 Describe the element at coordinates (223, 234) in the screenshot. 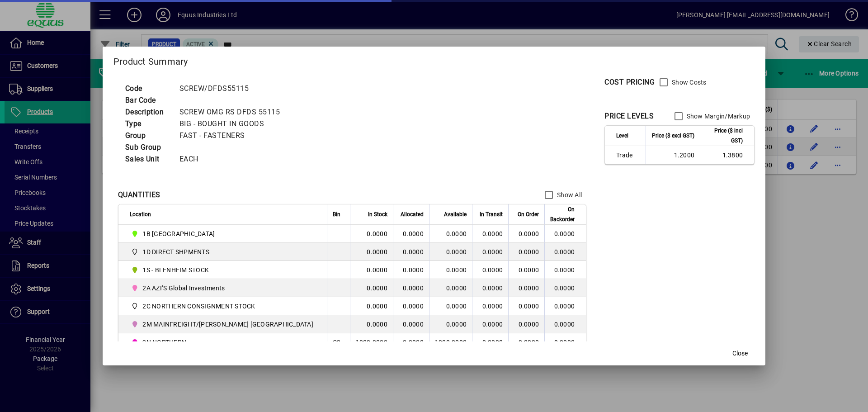

I see `span: 1B BLENHEIM` at that location.